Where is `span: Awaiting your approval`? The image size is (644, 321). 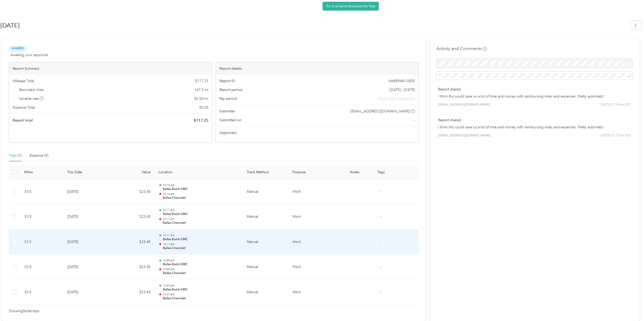 span: Awaiting your approval is located at coordinates (29, 55).